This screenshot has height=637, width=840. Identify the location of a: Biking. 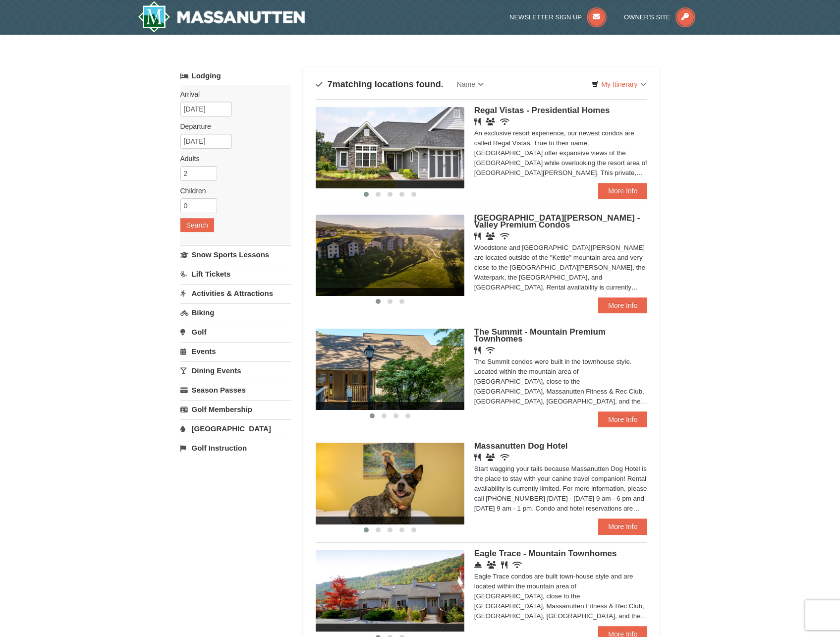
(235, 313).